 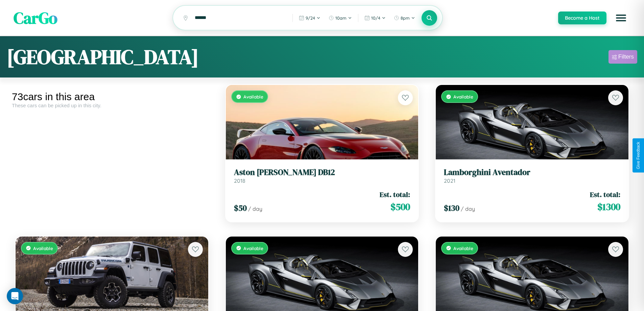 I want to click on button: Open menu, so click(x=621, y=18).